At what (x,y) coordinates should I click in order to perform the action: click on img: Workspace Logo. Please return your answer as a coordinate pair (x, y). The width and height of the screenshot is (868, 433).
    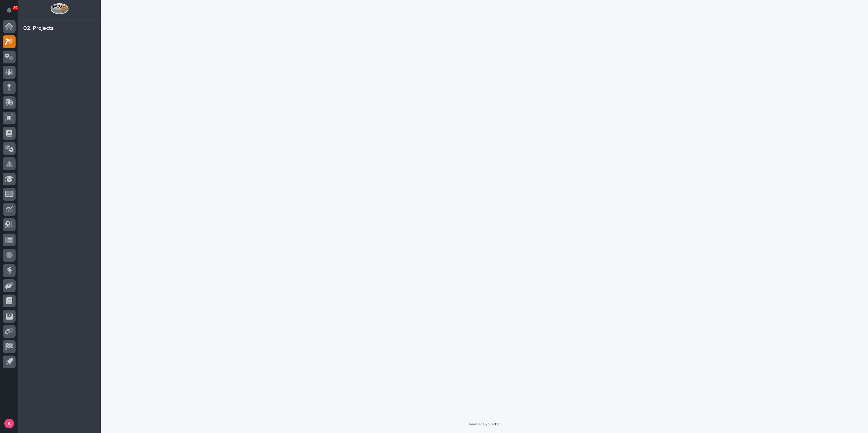
    Looking at the image, I should click on (59, 9).